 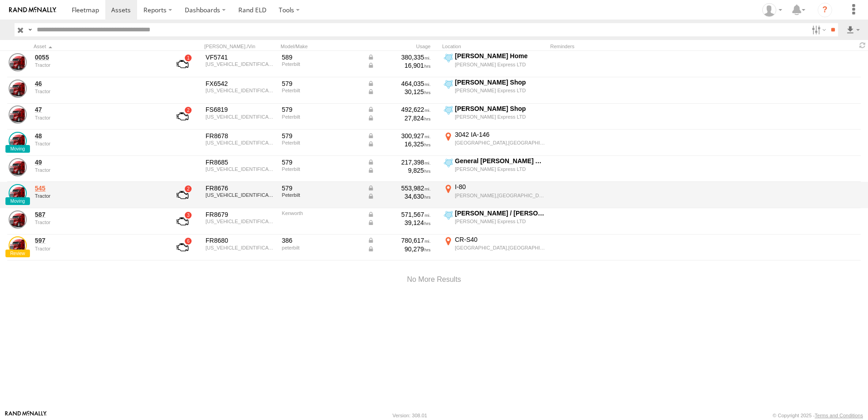 I want to click on div: 1XPBD49X0RD687005, so click(x=241, y=169).